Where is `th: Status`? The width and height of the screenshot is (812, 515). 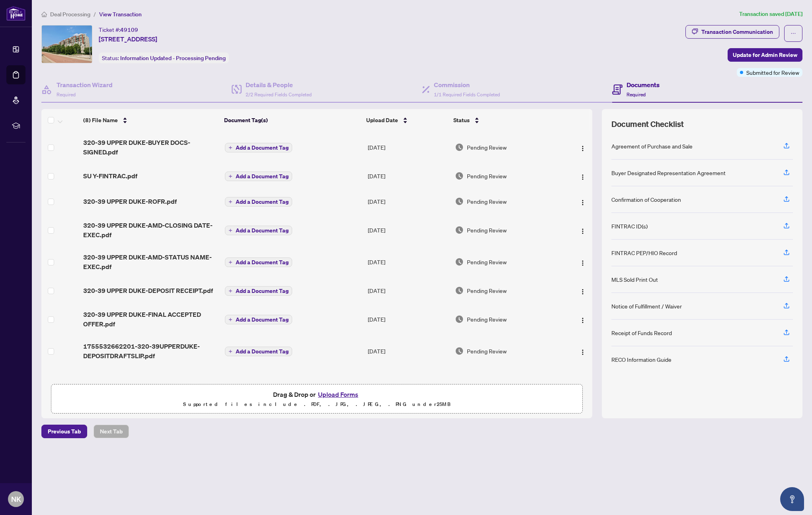
th: Status is located at coordinates (505, 120).